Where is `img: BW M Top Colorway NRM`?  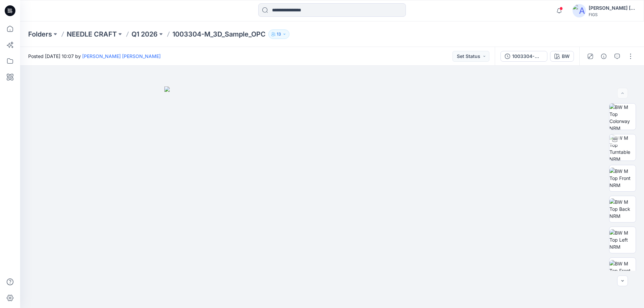 img: BW M Top Colorway NRM is located at coordinates (623, 117).